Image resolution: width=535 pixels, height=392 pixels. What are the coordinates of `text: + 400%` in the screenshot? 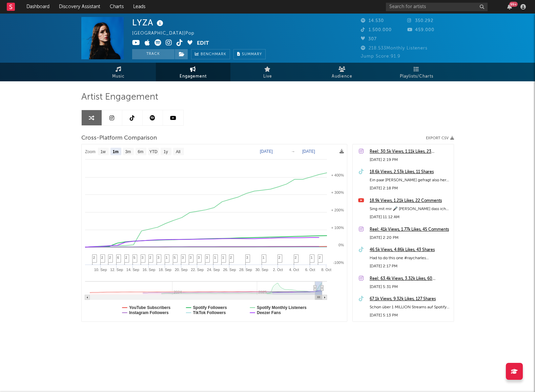 It's located at (337, 175).